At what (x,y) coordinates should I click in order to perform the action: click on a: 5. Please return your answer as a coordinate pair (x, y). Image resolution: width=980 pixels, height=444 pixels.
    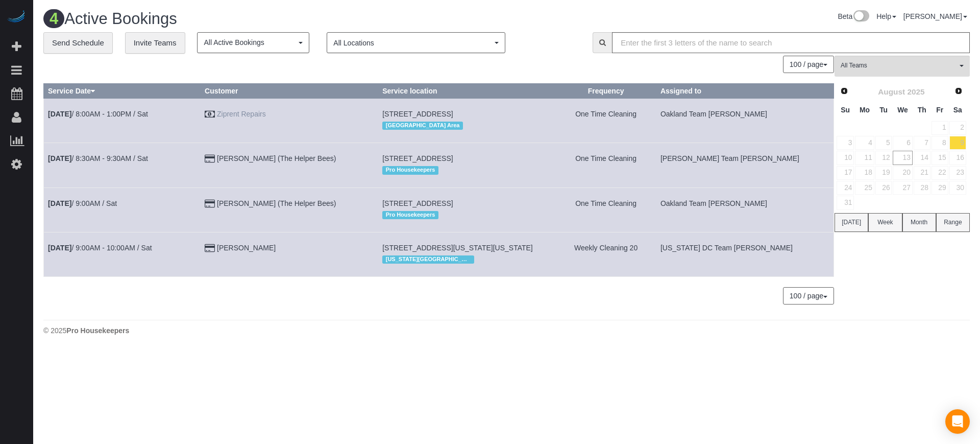
    Looking at the image, I should click on (884, 142).